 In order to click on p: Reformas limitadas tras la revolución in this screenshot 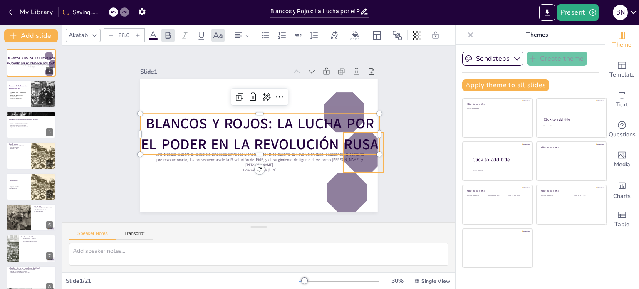, I will do `click(30, 124)`.